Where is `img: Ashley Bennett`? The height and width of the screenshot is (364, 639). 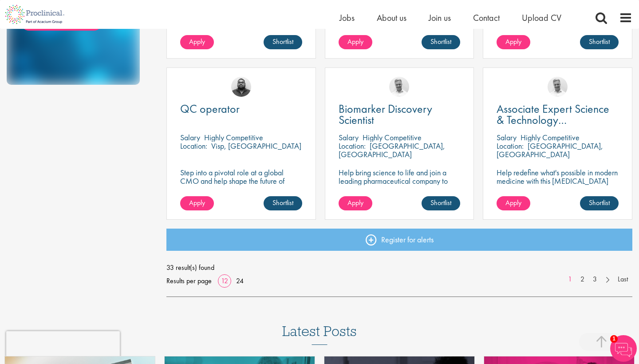
img: Ashley Bennett is located at coordinates (241, 86).